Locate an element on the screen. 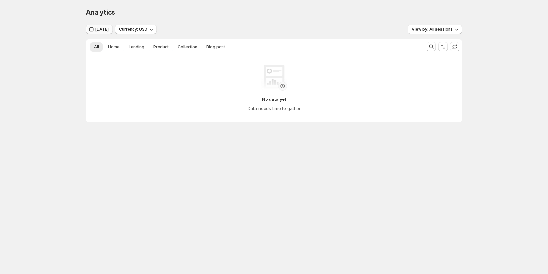  span: Home is located at coordinates (114, 47).